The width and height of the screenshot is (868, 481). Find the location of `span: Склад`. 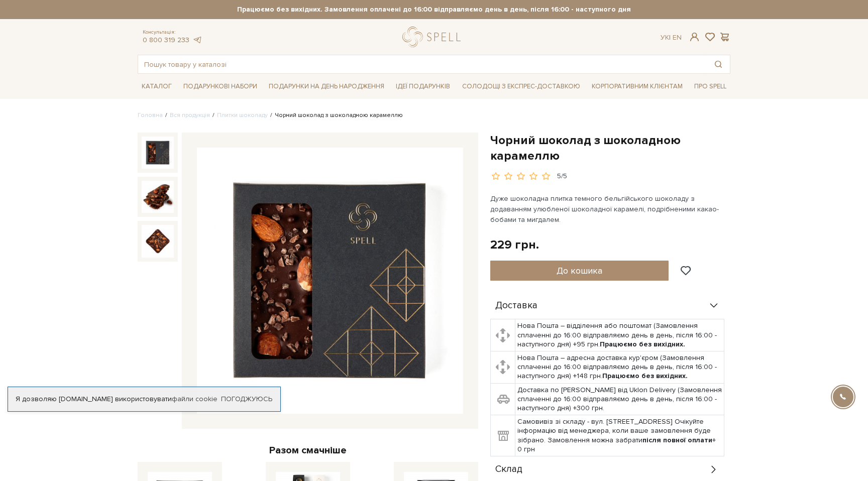

span: Склад is located at coordinates (509, 469).